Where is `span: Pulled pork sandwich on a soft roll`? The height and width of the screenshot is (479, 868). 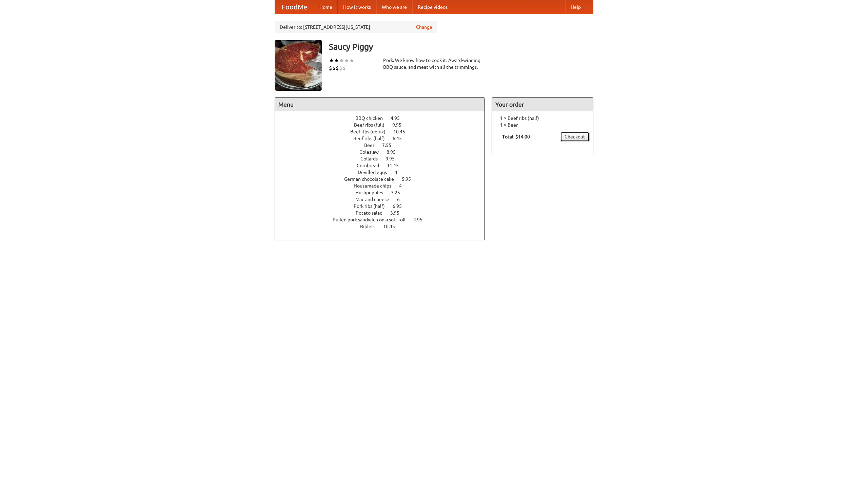
span: Pulled pork sandwich on a soft roll is located at coordinates (372, 220).